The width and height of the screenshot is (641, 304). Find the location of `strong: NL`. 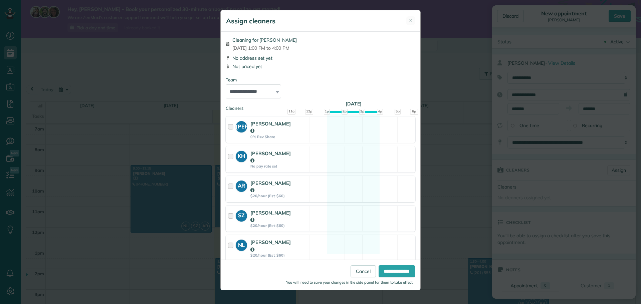

strong: NL is located at coordinates (241, 244).